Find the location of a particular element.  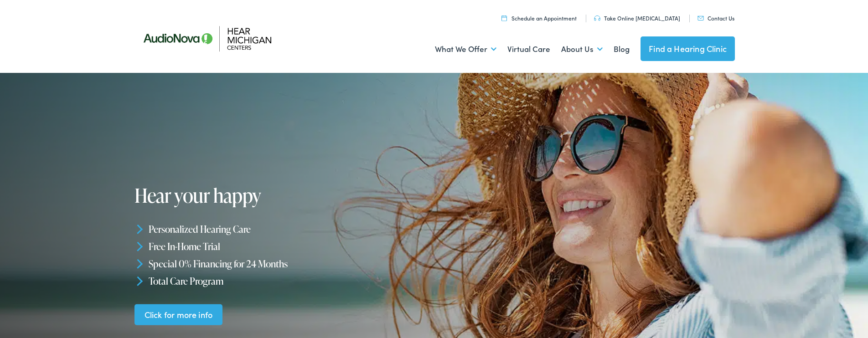

a: About Us is located at coordinates (582, 49).